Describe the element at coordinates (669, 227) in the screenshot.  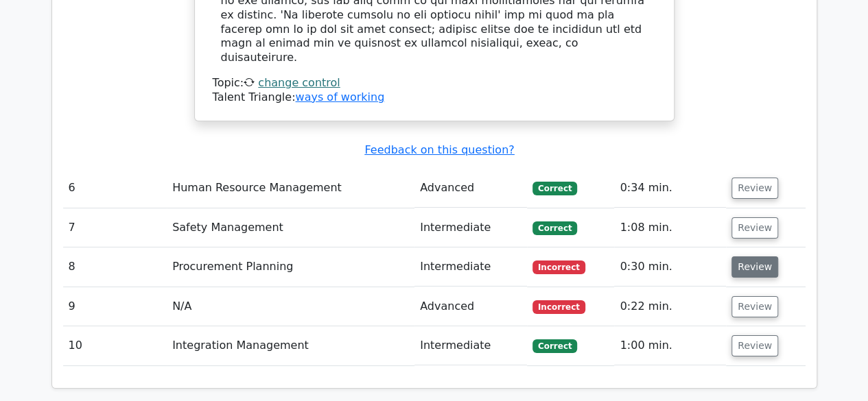
I see `td: 1:08 min.` at that location.